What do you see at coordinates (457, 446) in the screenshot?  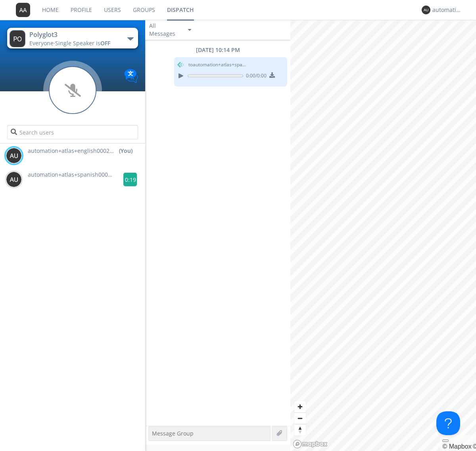 I see `a: Mapbox` at bounding box center [457, 446].